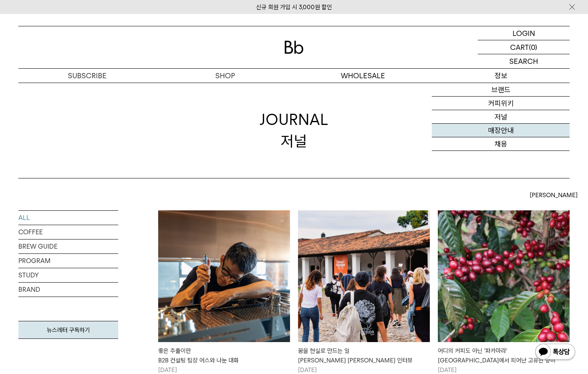  I want to click on a: PROGRAM, so click(68, 261).